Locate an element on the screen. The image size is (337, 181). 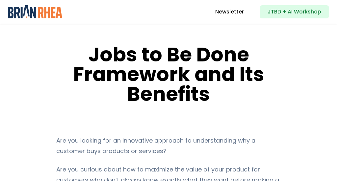
h1: Jobs to Be Done Framework and Its Benefits is located at coordinates (168, 74).